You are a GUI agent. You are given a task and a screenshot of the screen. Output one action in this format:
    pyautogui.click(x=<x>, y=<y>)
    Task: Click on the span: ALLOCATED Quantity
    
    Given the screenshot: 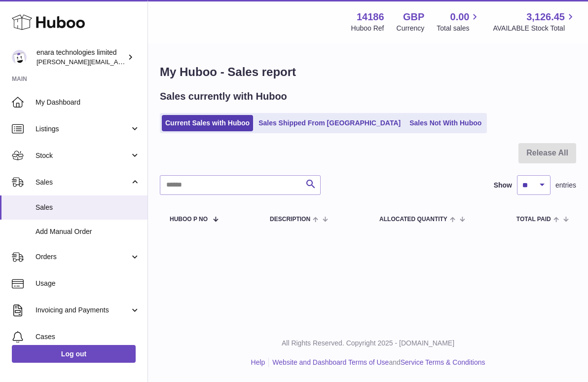 What is the action you would take?
    pyautogui.click(x=413, y=219)
    